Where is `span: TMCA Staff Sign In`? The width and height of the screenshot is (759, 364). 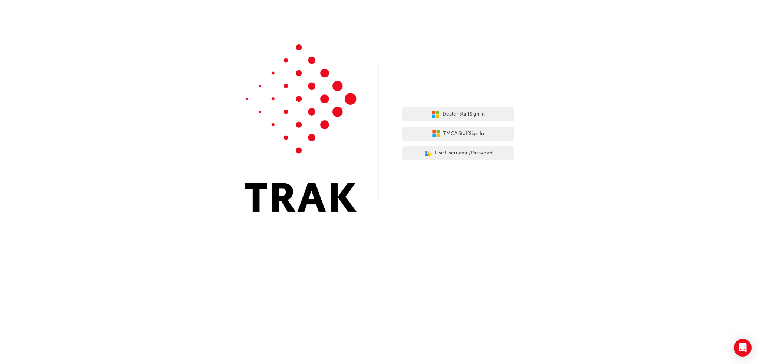
span: TMCA Staff Sign In is located at coordinates (463, 134).